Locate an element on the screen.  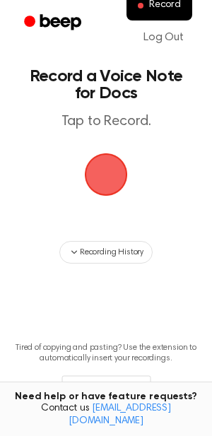
p: Tired of copying and pasting? Use the extension to automatically insert your recordings. is located at coordinates (106, 353).